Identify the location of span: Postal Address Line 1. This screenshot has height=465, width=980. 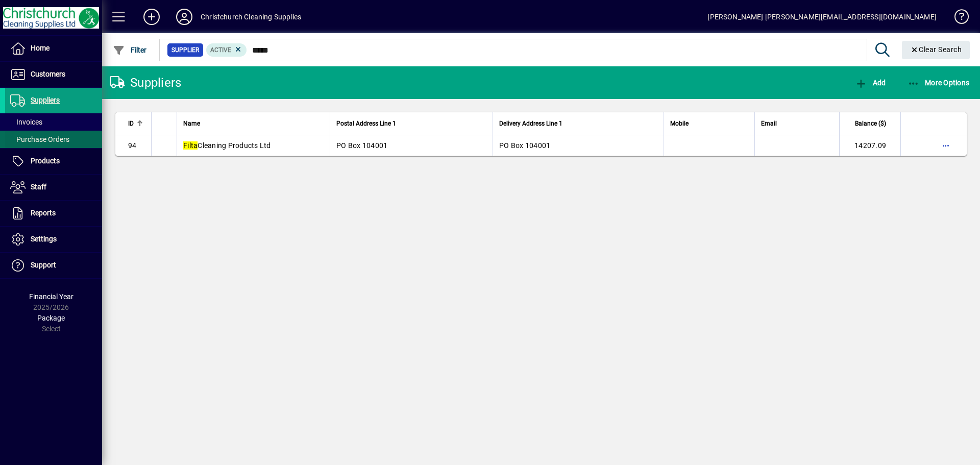
(366, 123).